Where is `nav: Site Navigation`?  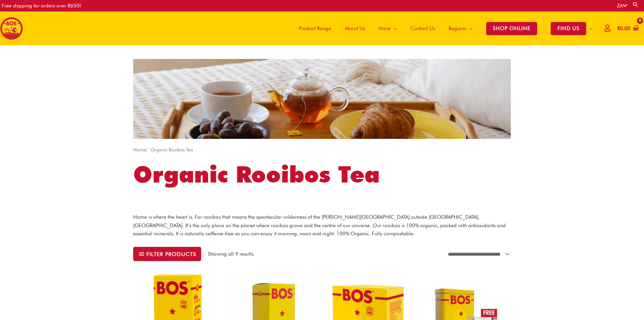 nav: Site Navigation is located at coordinates (443, 29).